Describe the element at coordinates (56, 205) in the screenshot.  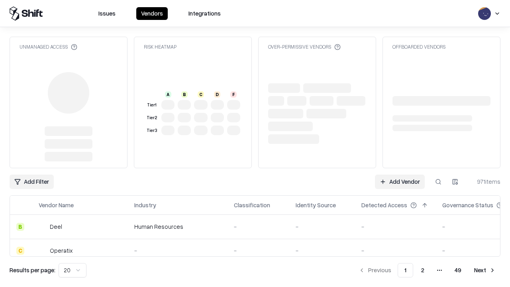
I see `div: Vendor Name` at that location.